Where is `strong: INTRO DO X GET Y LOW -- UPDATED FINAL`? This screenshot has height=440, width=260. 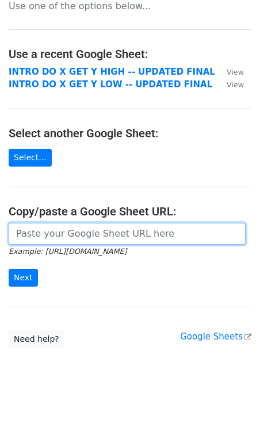 strong: INTRO DO X GET Y LOW -- UPDATED FINAL is located at coordinates (110, 84).